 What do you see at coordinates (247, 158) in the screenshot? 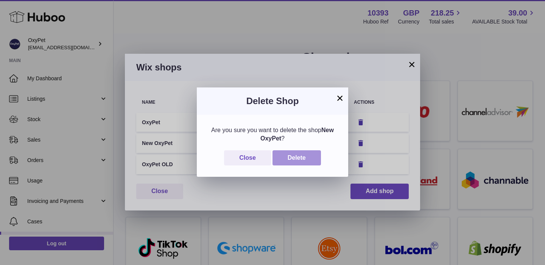
I see `button: Close` at bounding box center [247, 158].